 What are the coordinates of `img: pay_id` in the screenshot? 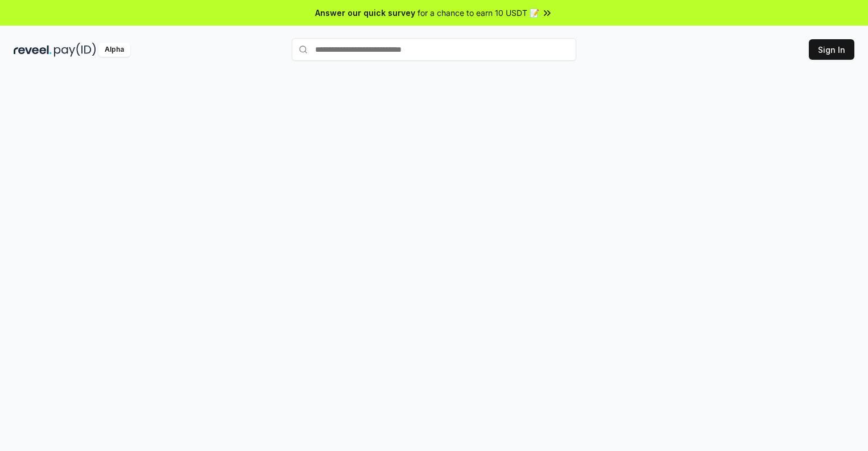 It's located at (75, 50).